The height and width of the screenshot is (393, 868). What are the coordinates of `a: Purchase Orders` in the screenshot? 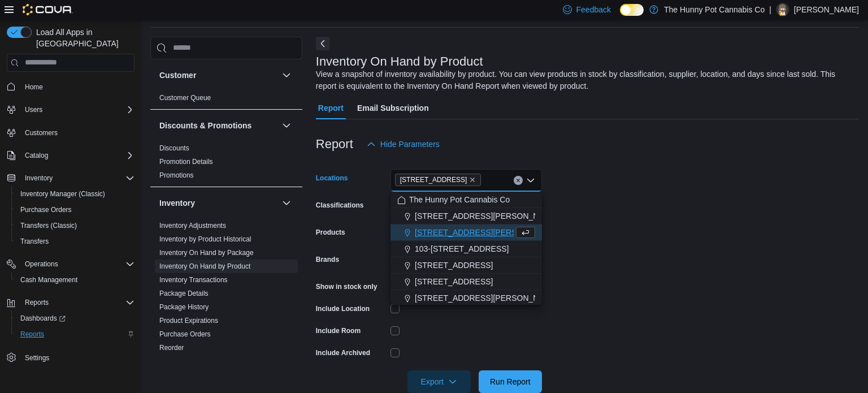 It's located at (46, 210).